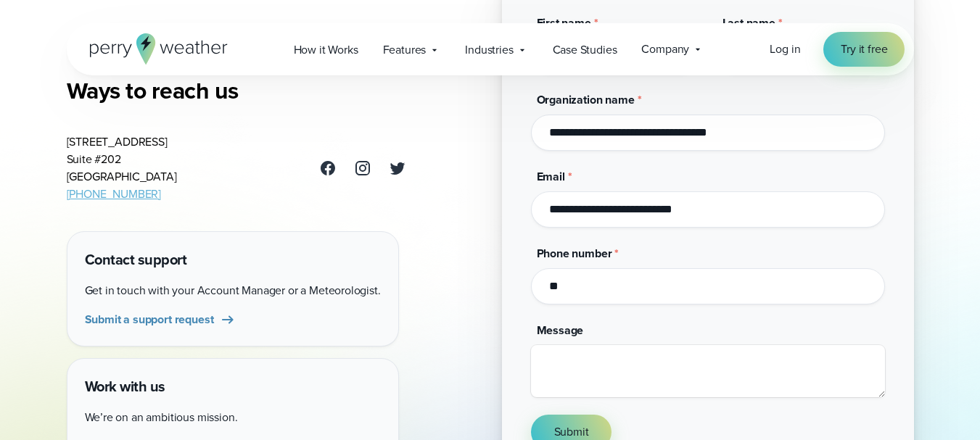 Image resolution: width=980 pixels, height=440 pixels. What do you see at coordinates (575, 253) in the screenshot?
I see `span: Phone number` at bounding box center [575, 253].